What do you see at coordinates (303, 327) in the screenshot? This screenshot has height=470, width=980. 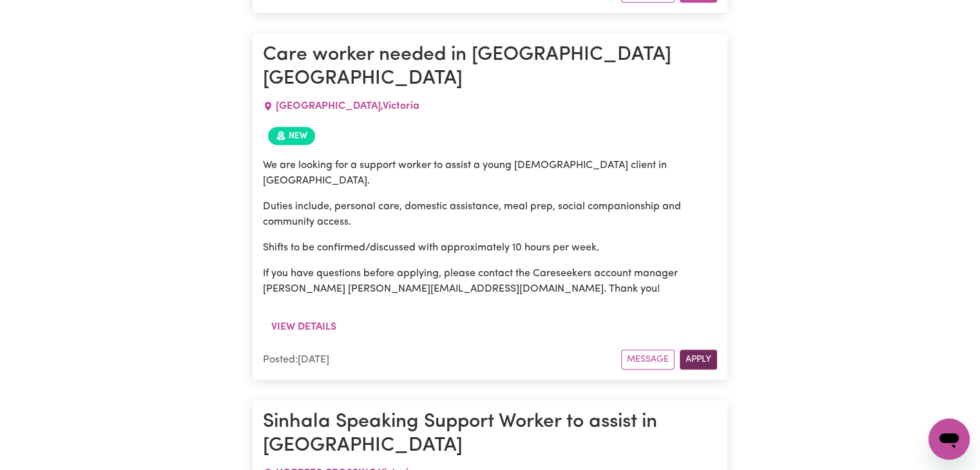 I see `button: View details` at bounding box center [303, 327].